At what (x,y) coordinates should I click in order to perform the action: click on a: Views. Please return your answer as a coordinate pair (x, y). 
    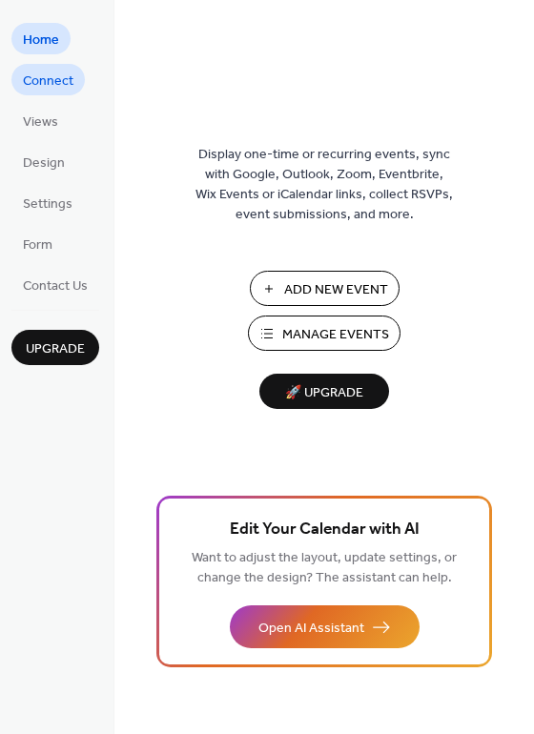
    Looking at the image, I should click on (40, 120).